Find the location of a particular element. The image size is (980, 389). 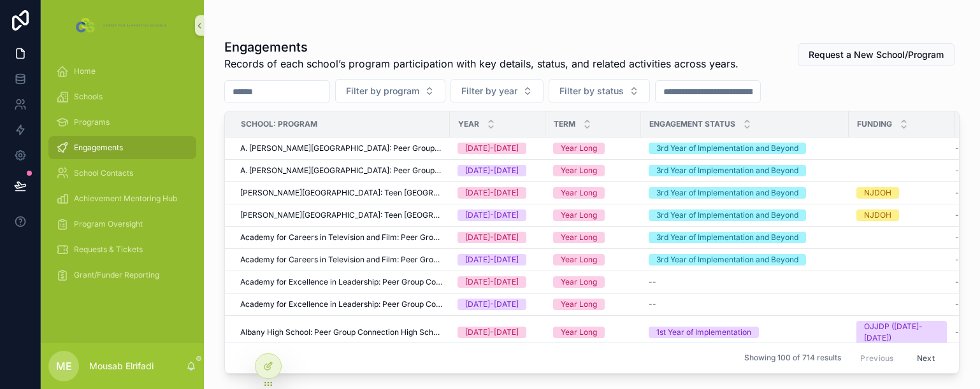

button: Next is located at coordinates (926, 358).